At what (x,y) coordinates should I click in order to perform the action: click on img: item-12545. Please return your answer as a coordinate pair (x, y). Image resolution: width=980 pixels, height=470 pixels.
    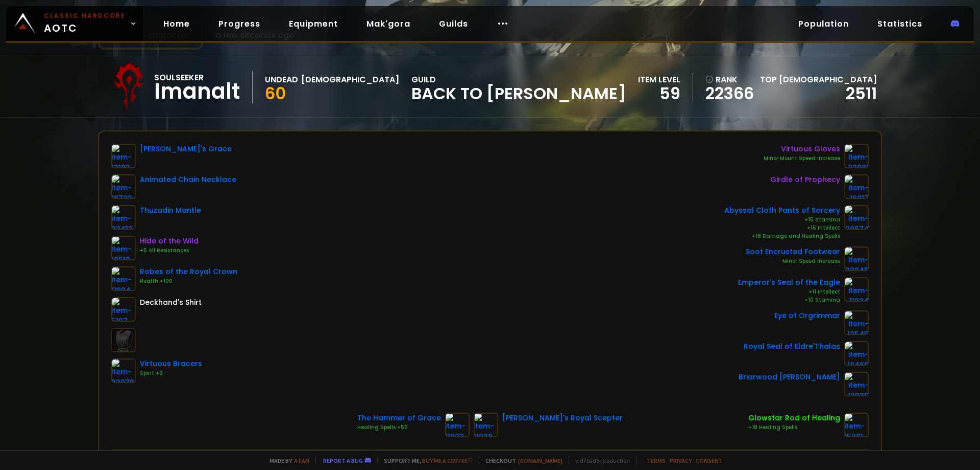
    Looking at the image, I should click on (857, 322).